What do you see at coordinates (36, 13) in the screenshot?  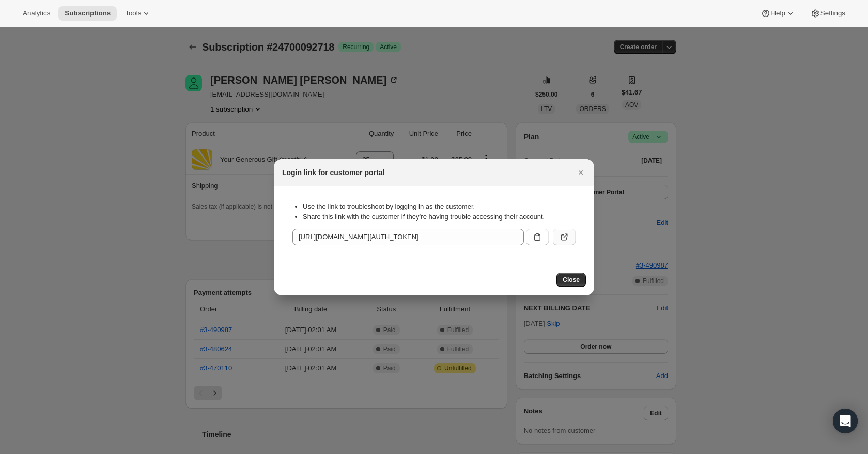 I see `span: Analytics` at bounding box center [36, 13].